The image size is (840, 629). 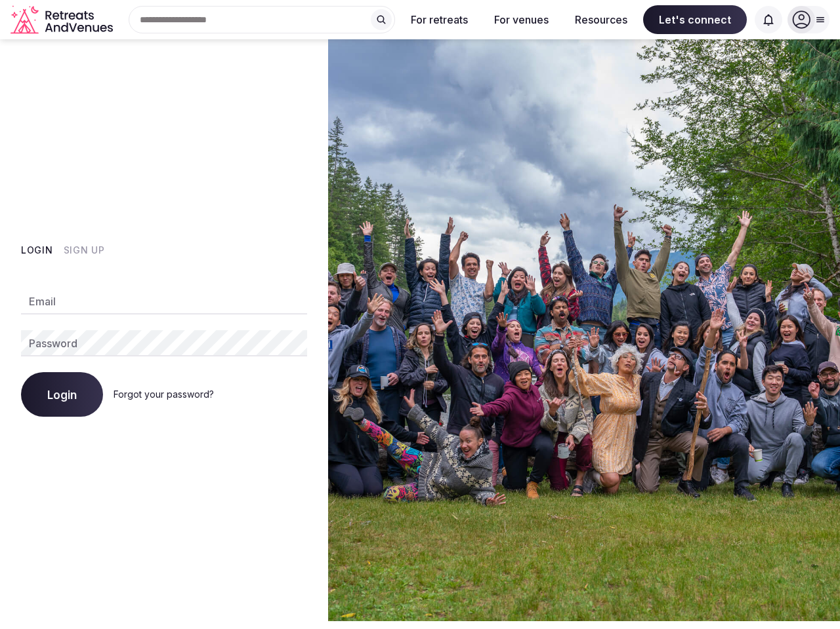 What do you see at coordinates (63, 19) in the screenshot?
I see `a: Visit the homepage` at bounding box center [63, 19].